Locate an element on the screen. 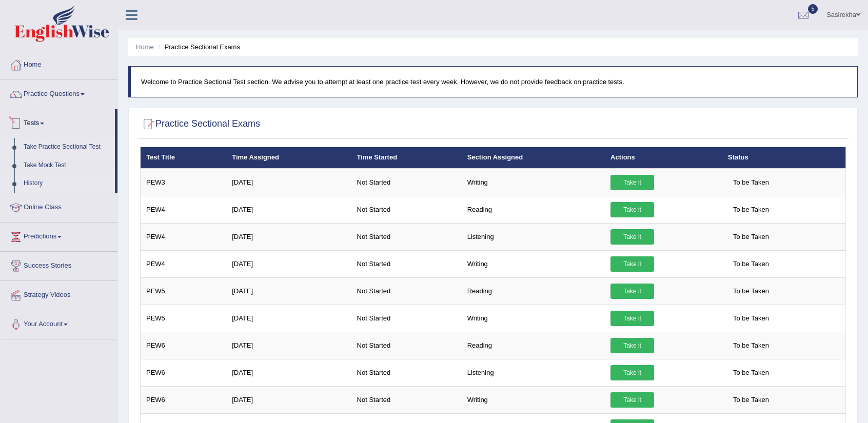 This screenshot has height=423, width=868. a: History is located at coordinates (67, 183).